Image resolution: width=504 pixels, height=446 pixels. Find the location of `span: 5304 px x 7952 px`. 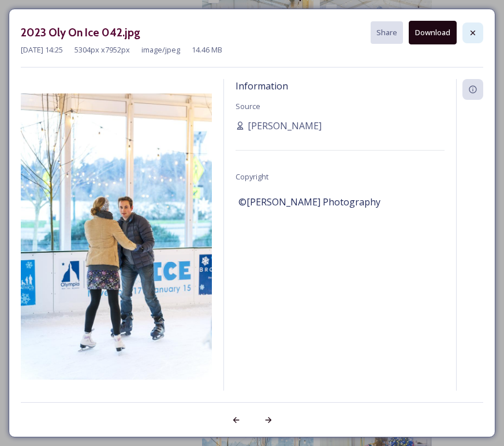

span: 5304 px x 7952 px is located at coordinates (103, 50).